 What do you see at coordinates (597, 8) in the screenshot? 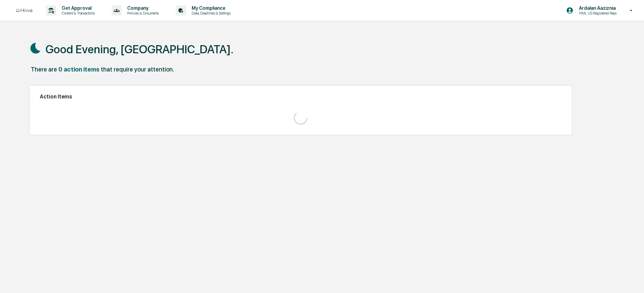
I see `p: Ardalan Aaziznia` at bounding box center [597, 8].